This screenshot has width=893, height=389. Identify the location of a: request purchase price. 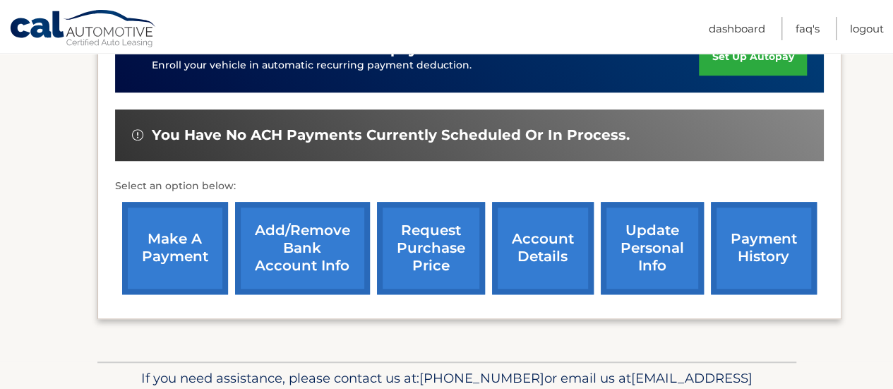
(431, 248).